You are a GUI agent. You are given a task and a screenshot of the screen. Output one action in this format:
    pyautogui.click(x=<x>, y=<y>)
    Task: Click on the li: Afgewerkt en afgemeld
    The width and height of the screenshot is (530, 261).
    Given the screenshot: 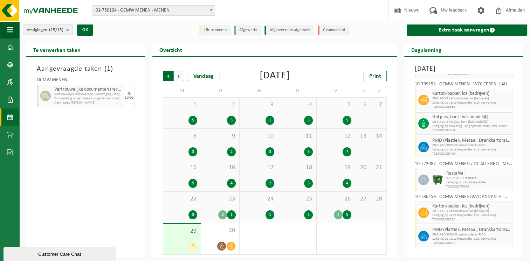 What is the action you would take?
    pyautogui.click(x=289, y=30)
    